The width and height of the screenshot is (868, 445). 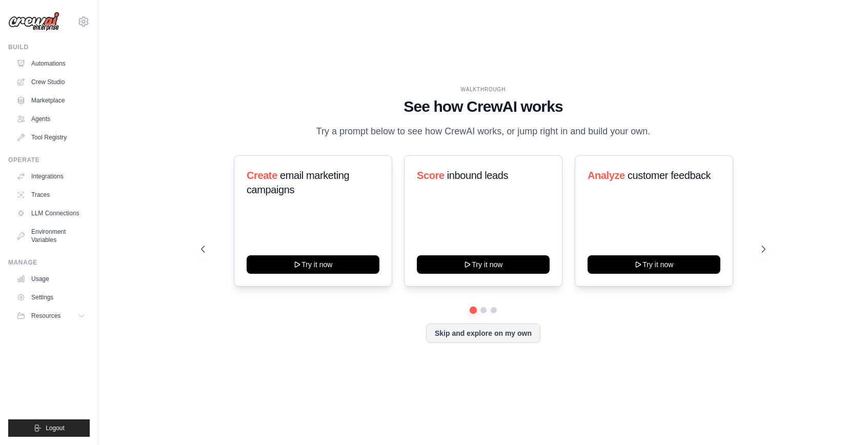 What do you see at coordinates (51, 316) in the screenshot?
I see `button: Resources` at bounding box center [51, 316].